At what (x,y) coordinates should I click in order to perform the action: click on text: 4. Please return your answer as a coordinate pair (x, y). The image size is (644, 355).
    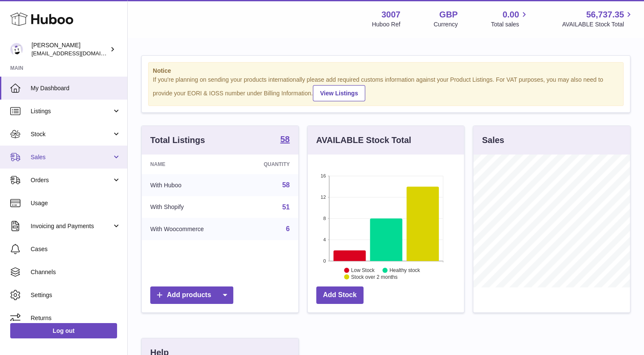
    Looking at the image, I should click on (325, 239).